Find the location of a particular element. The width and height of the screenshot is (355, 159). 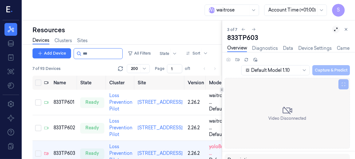

span: W a is located at coordinates (212, 10).